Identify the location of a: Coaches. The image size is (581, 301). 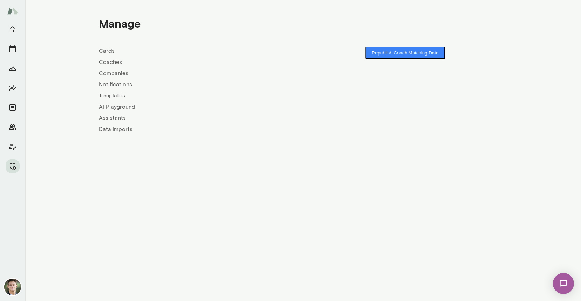
(201, 62).